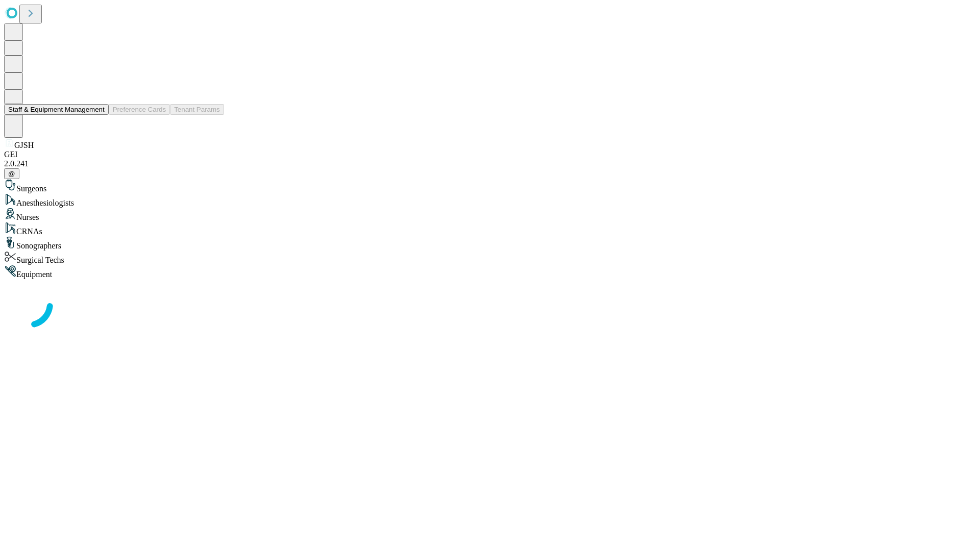  Describe the element at coordinates (490, 200) in the screenshot. I see `div: Anesthesiologists` at that location.